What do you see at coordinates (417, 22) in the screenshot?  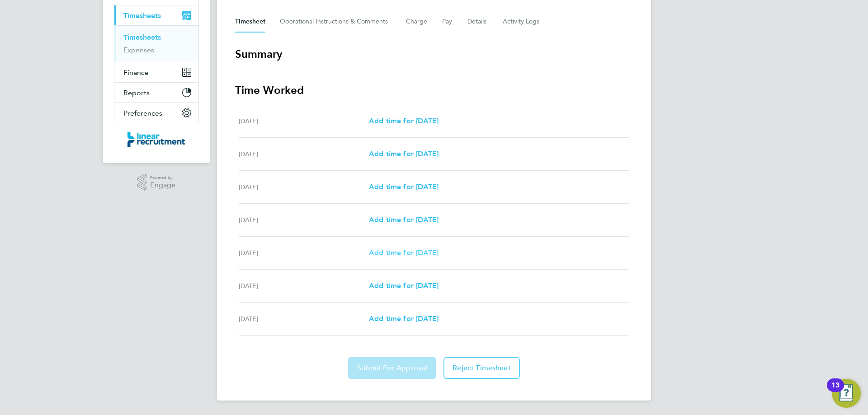 I see `button: Charge` at bounding box center [417, 22].